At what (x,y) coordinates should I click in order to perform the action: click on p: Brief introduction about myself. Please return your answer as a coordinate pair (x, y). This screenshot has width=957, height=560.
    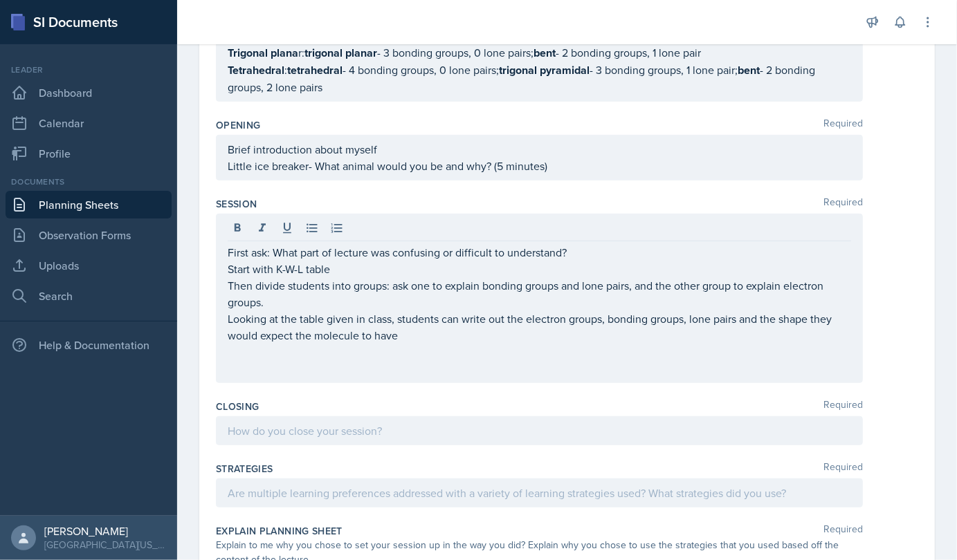
    Looking at the image, I should click on (539, 149).